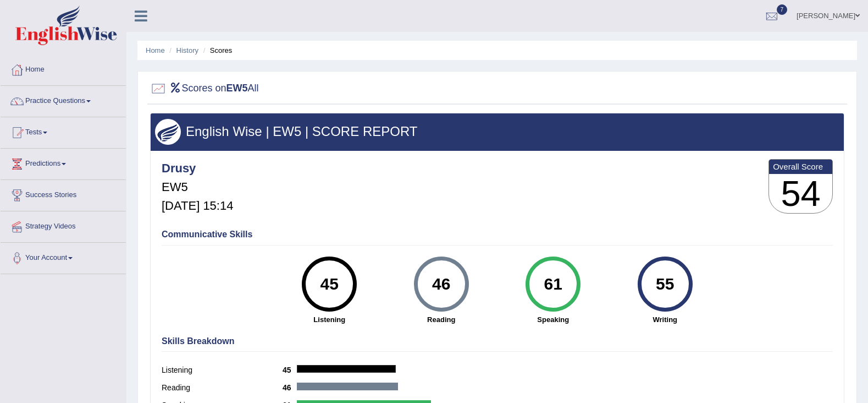 The height and width of the screenshot is (403, 868). I want to click on a: Practice Questions, so click(63, 100).